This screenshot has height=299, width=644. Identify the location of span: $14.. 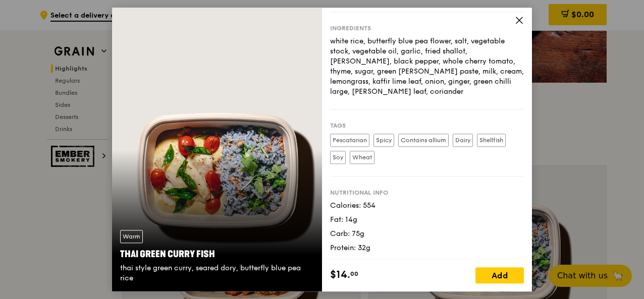
(340, 275).